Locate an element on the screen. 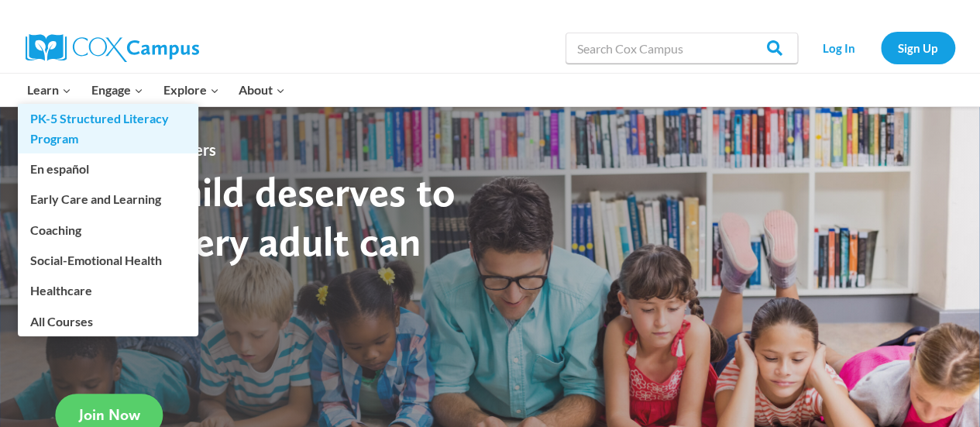 The height and width of the screenshot is (427, 980). button: Child menu of About is located at coordinates (262, 90).